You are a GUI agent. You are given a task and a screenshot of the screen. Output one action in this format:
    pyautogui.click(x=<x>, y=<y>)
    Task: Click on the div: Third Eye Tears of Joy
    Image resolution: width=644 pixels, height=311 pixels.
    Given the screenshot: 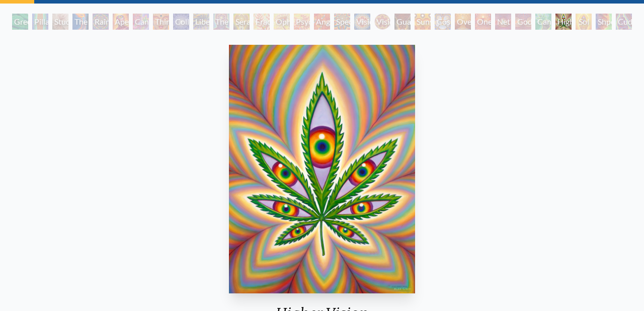 What is the action you would take?
    pyautogui.click(x=161, y=21)
    